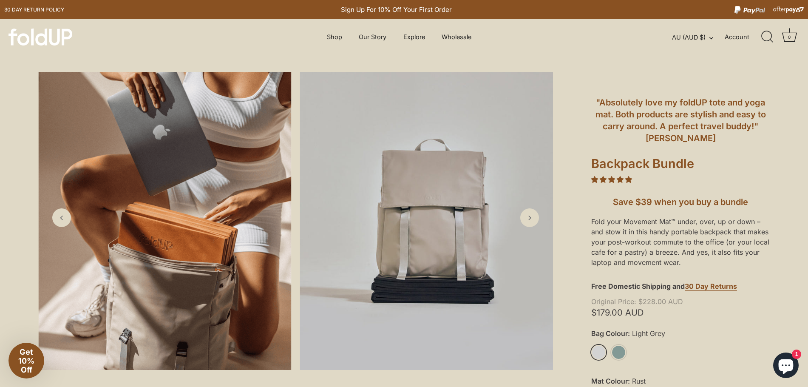  I want to click on div: 0, so click(789, 37).